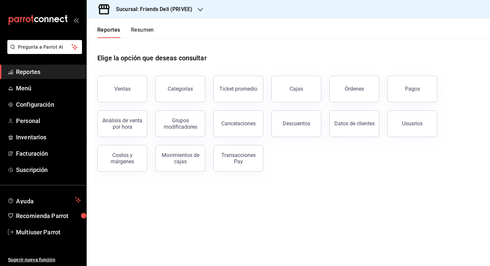 The height and width of the screenshot is (266, 490). I want to click on div: Movimientos de cajas, so click(180, 158).